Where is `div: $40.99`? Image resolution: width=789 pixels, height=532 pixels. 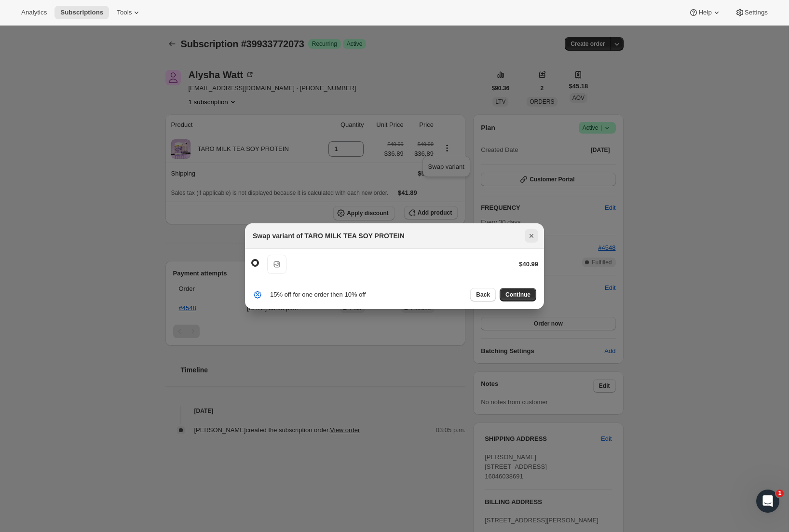
div: $40.99 is located at coordinates (528, 264).